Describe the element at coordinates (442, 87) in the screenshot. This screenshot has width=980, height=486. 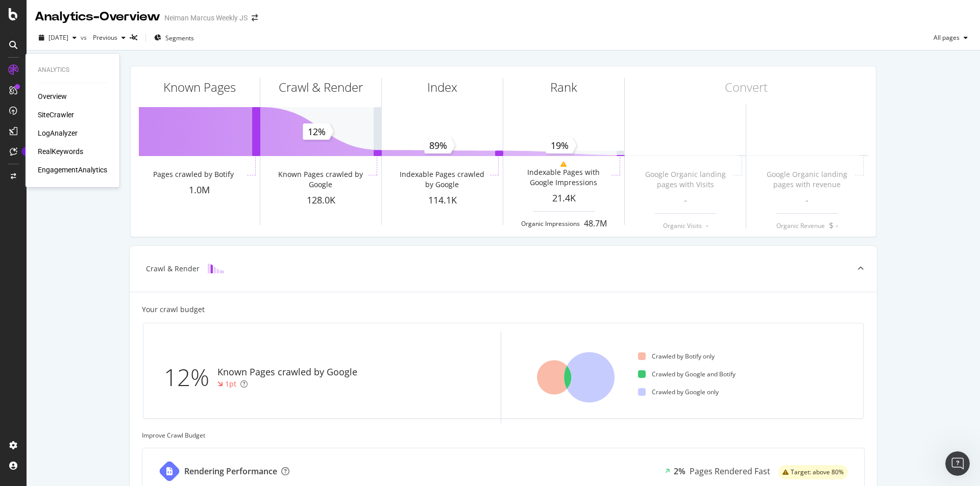
I see `div: Index` at that location.